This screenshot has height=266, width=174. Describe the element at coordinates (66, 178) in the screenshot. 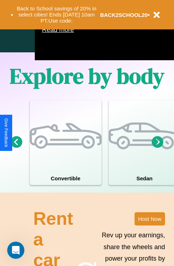

I see `h4: Convertible` at that location.